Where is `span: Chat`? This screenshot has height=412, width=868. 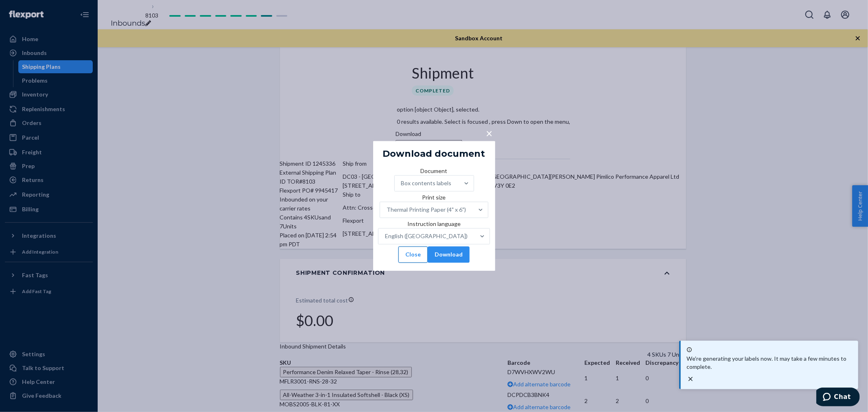
span: Chat is located at coordinates (26, 10).